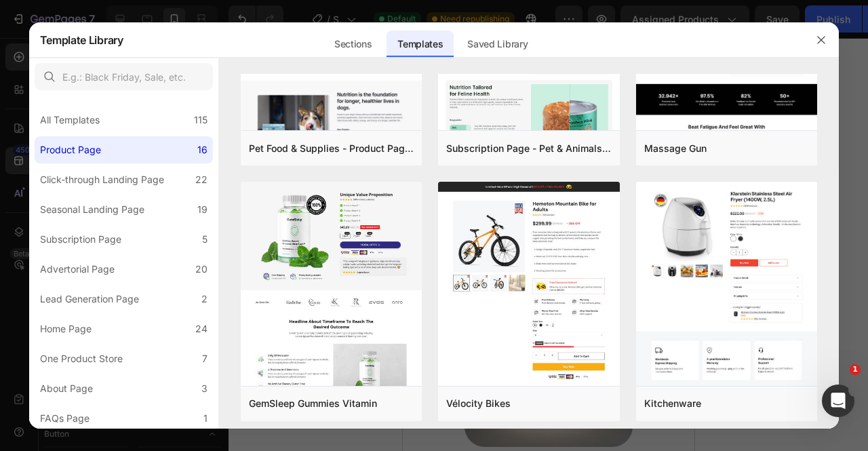 This screenshot has height=451, width=868. Describe the element at coordinates (331, 149) in the screenshot. I see `div: Pet Food & Supplies - Product Page with Bundle` at that location.